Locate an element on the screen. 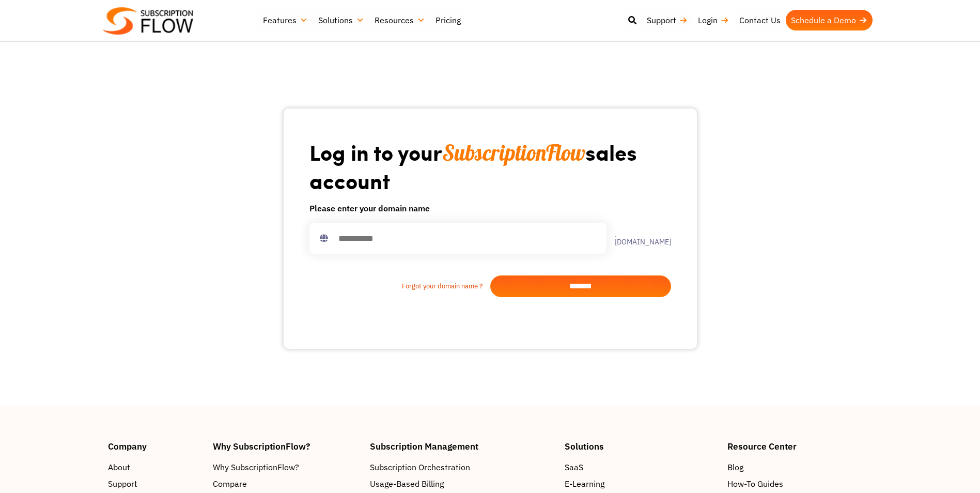  a: Features is located at coordinates (285, 20).